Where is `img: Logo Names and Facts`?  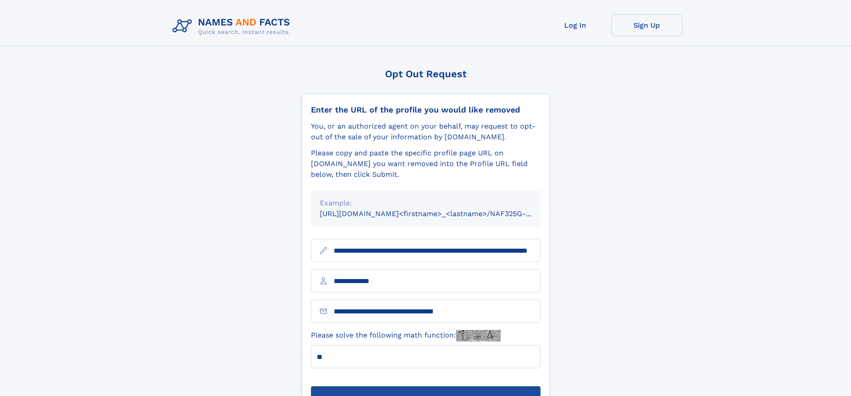 img: Logo Names and Facts is located at coordinates (233, 26).